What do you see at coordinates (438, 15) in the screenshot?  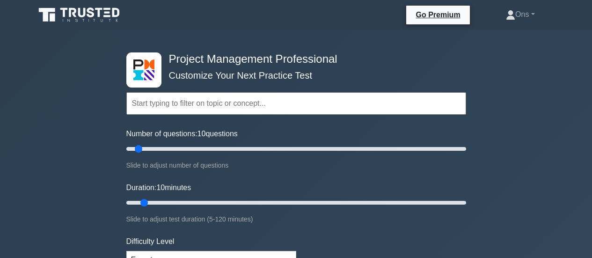 I see `a: Go Premium` at bounding box center [438, 15].